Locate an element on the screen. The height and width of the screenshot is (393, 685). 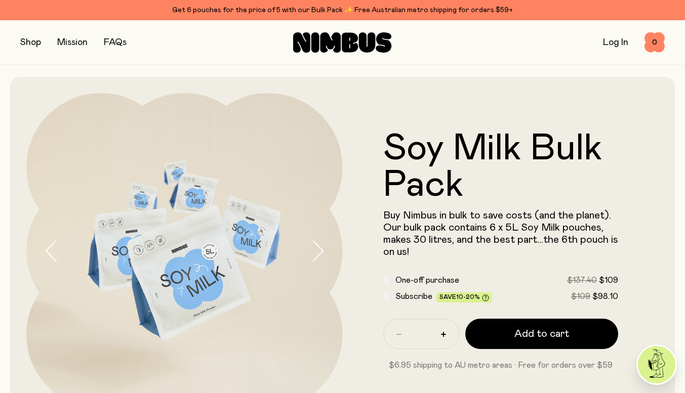
span: 10-20% is located at coordinates (468, 297).